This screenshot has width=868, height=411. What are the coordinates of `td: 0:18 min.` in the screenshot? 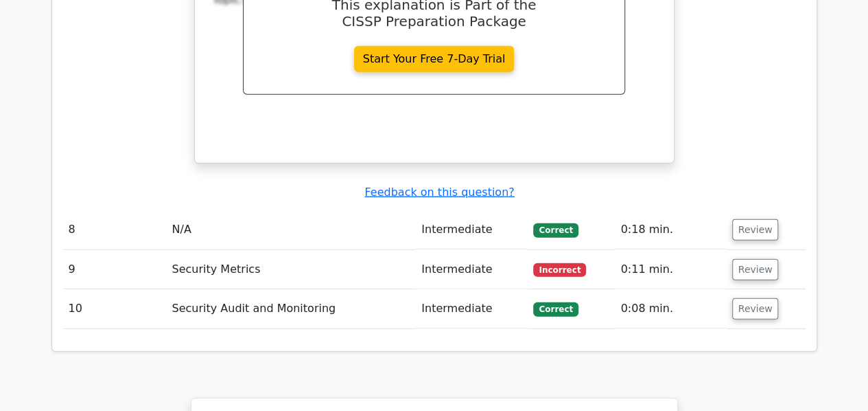 It's located at (671, 230).